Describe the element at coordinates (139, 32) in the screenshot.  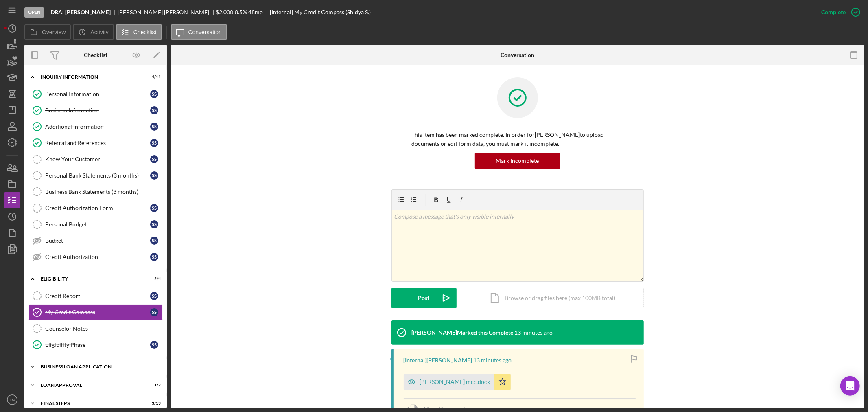
I see `button: Checklist` at that location.